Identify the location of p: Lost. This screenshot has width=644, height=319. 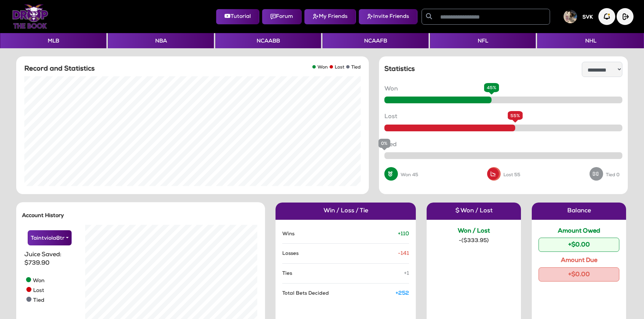
(503, 117).